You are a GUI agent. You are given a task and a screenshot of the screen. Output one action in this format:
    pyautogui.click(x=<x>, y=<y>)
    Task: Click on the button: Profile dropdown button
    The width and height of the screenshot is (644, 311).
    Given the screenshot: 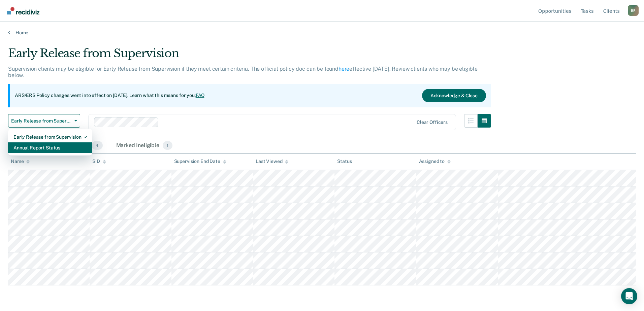 What is the action you would take?
    pyautogui.click(x=633, y=10)
    